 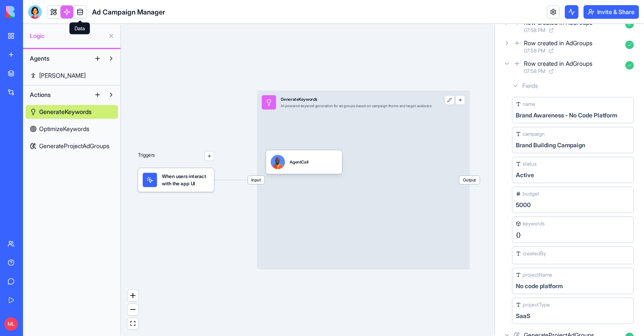 I want to click on button: Agents, so click(x=58, y=59).